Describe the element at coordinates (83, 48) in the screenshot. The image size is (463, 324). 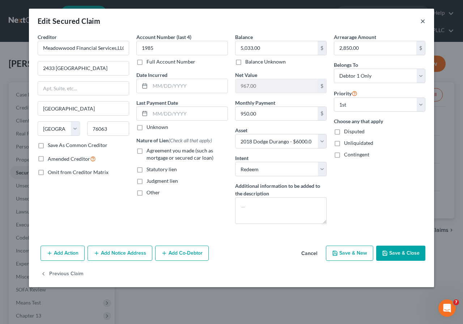
I see `input: Search creditor by name...` at that location.